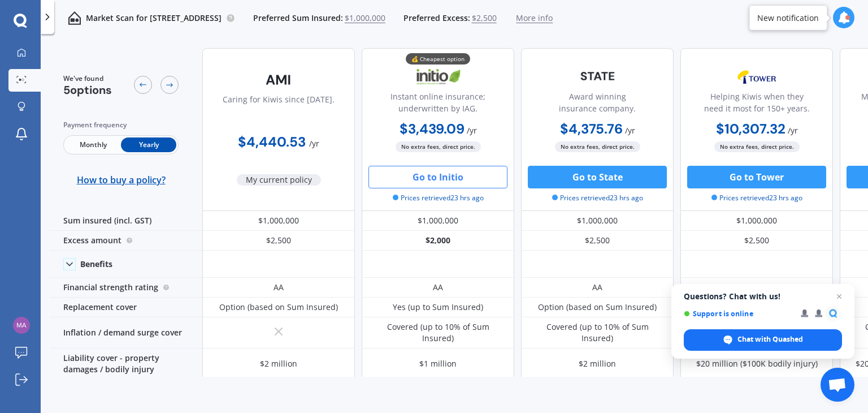 This screenshot has height=413, width=868. I want to click on div: $20 million ($100K bodily injury), so click(757, 364).